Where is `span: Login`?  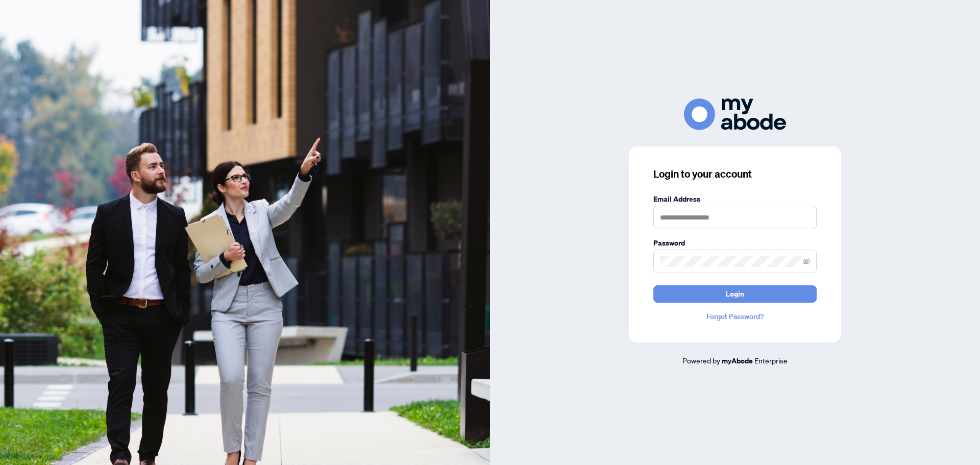
span: Login is located at coordinates (735, 294).